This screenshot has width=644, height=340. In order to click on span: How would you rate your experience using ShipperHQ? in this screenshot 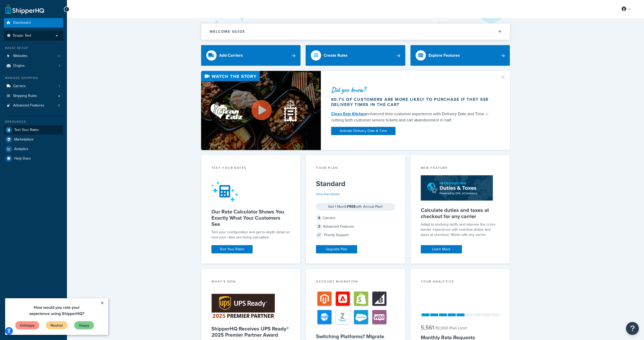, I will do `click(51, 12)`.